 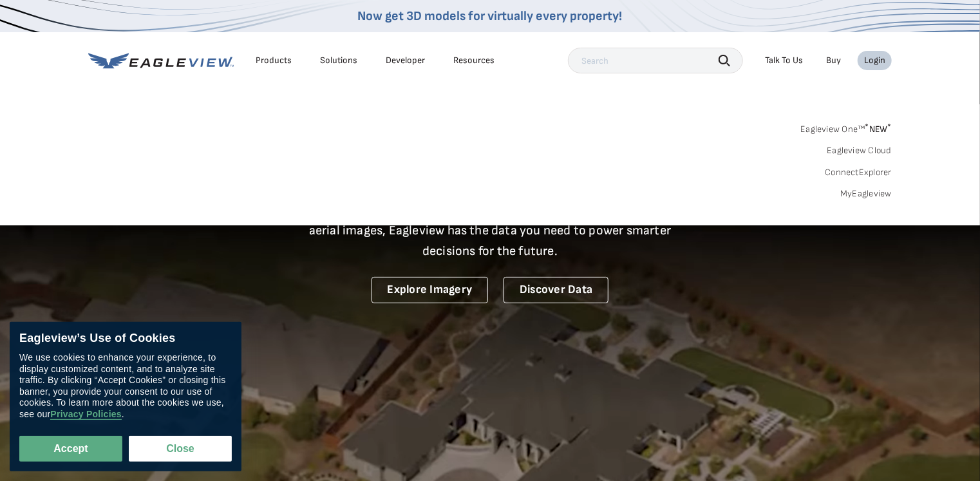 What do you see at coordinates (858, 172) in the screenshot?
I see `a: ConnectExplorer` at bounding box center [858, 172].